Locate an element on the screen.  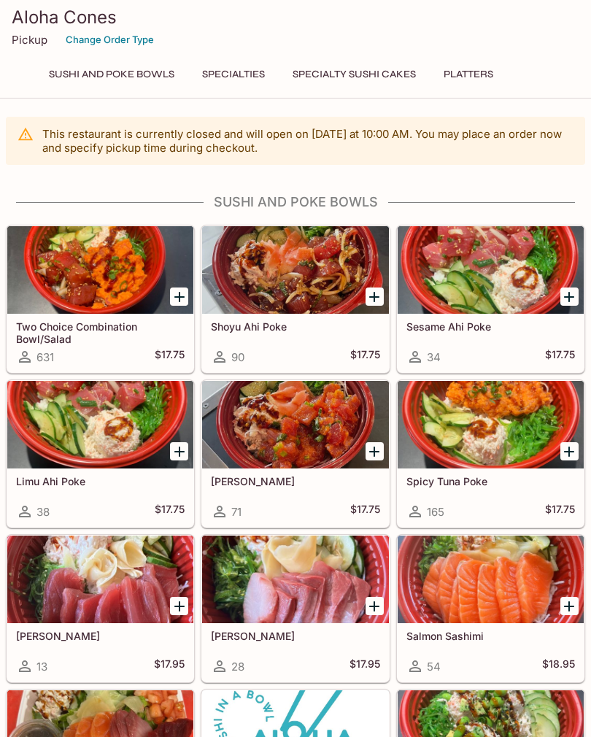
button: Add Spicy Tuna Poke is located at coordinates (569, 451).